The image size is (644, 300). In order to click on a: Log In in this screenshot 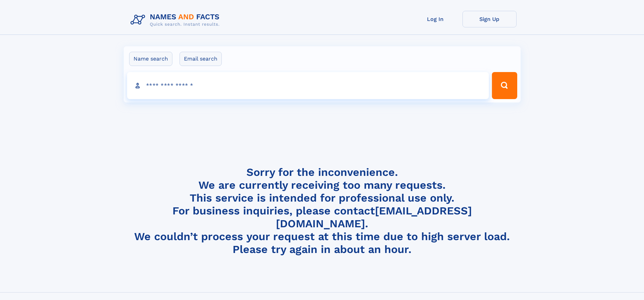, I will do `click(435, 19)`.